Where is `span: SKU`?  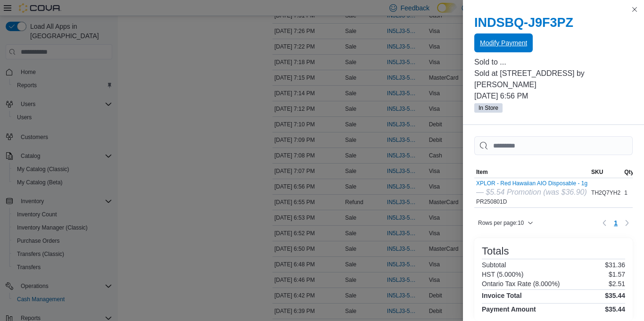
span: SKU is located at coordinates (597, 173).